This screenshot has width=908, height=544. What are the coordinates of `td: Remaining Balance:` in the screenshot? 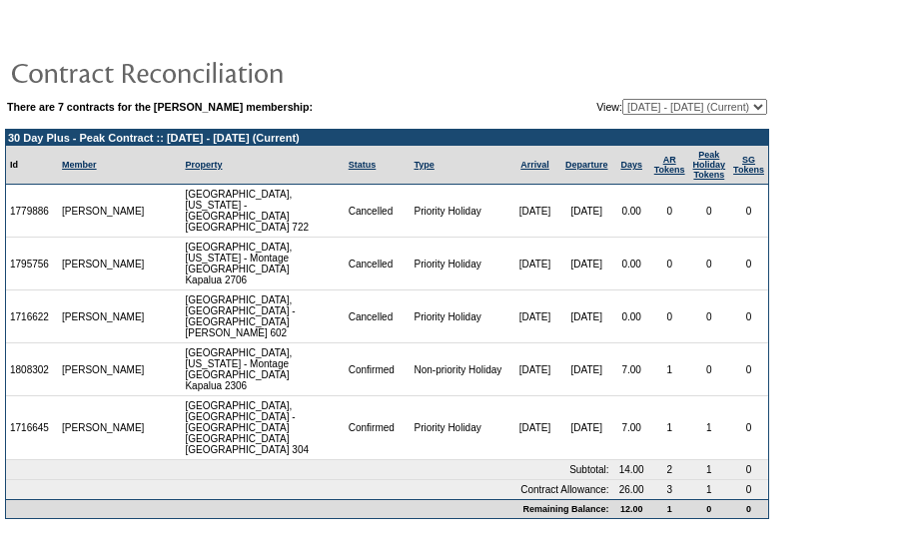 It's located at (310, 508).